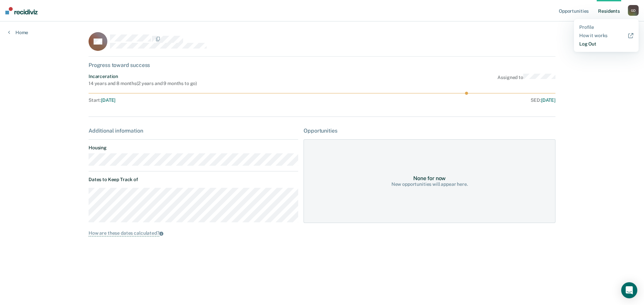 The image size is (644, 305). What do you see at coordinates (143, 76) in the screenshot?
I see `div: Incarceration` at bounding box center [143, 76].